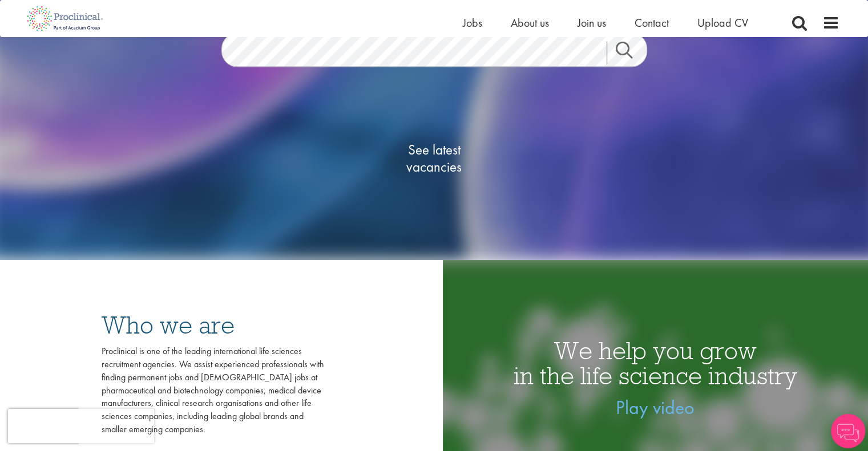 This screenshot has width=868, height=451. Describe the element at coordinates (213, 326) in the screenshot. I see `h3: Who we are` at that location.